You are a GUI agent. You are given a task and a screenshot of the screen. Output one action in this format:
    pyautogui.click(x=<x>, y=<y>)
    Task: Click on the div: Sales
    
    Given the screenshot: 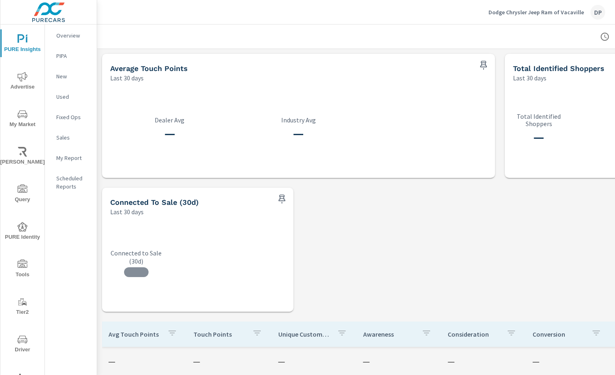 What is the action you would take?
    pyautogui.click(x=71, y=138)
    